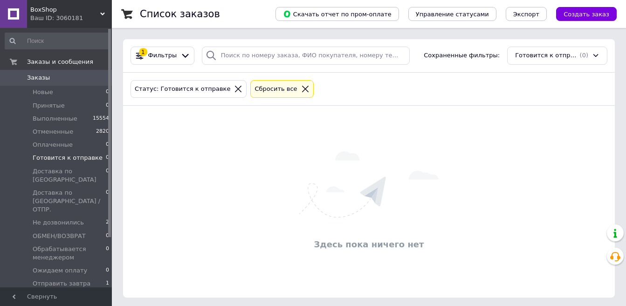 Image resolution: width=626 pixels, height=306 pixels. I want to click on span: Сохраненные фильтры:, so click(462, 55).